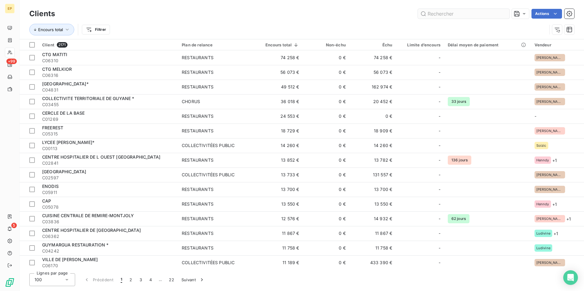 The image size is (584, 291). I want to click on button: 1, so click(121, 280).